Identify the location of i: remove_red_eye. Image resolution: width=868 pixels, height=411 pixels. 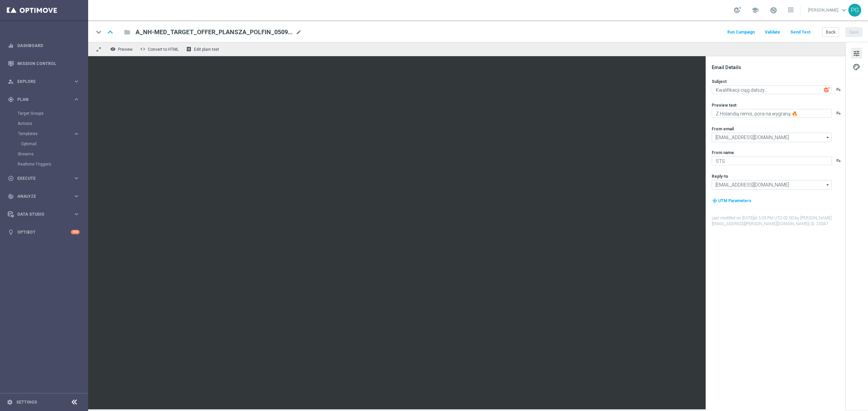
(113, 49).